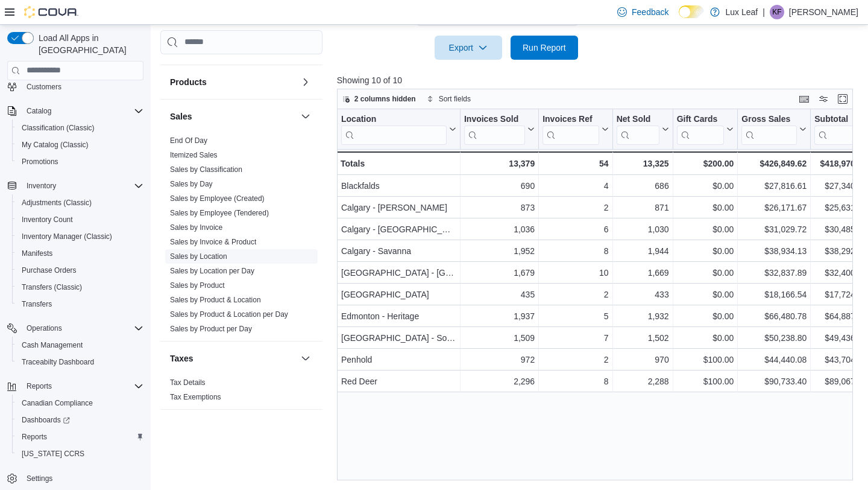 Image resolution: width=868 pixels, height=490 pixels. Describe the element at coordinates (44, 328) in the screenshot. I see `span: Operations` at that location.